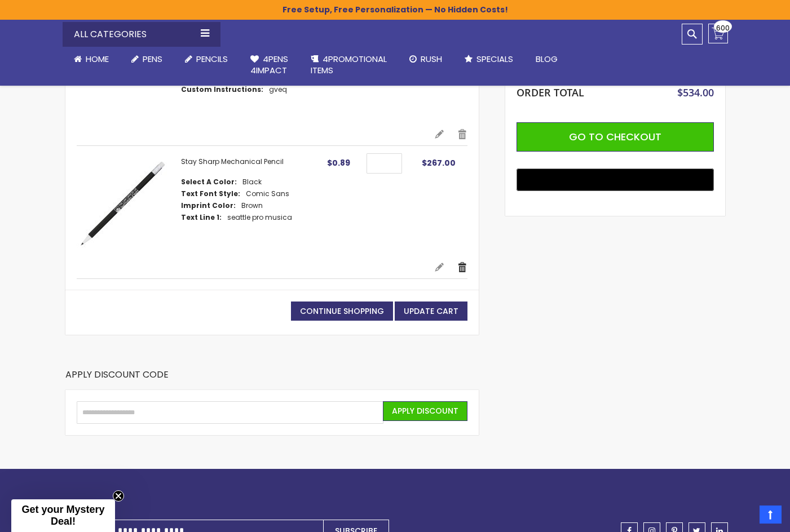 The height and width of the screenshot is (532, 790). Describe the element at coordinates (91, 59) in the screenshot. I see `a: Home` at that location.